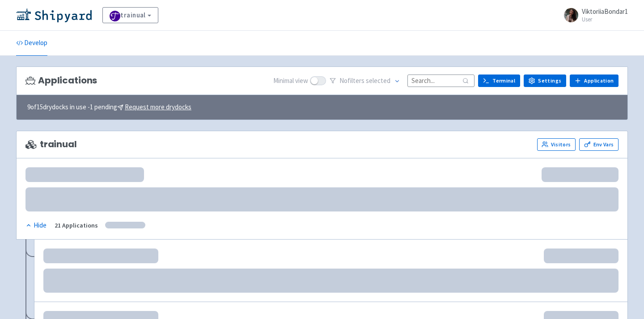 The width and height of the screenshot is (644, 319). Describe the element at coordinates (36, 225) in the screenshot. I see `div: Hide` at that location.